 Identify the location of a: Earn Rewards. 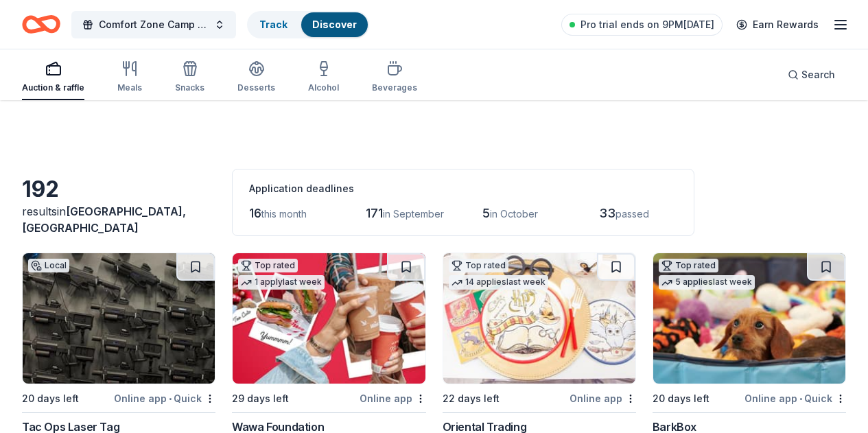
(778, 24).